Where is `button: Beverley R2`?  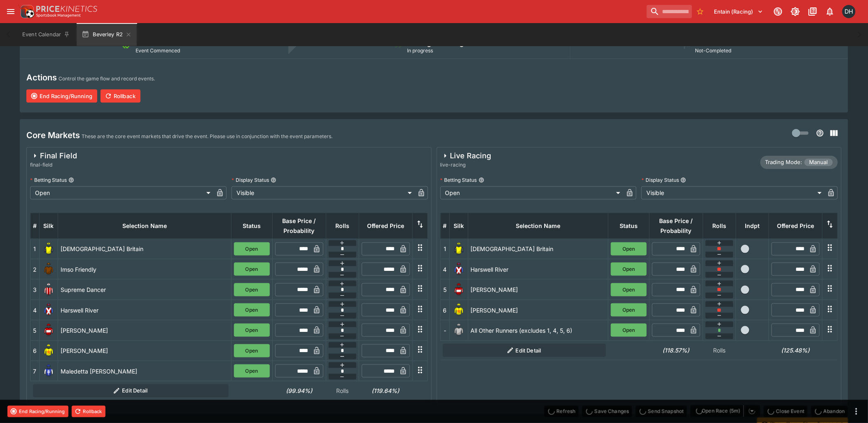 button: Beverley R2 is located at coordinates (107, 35).